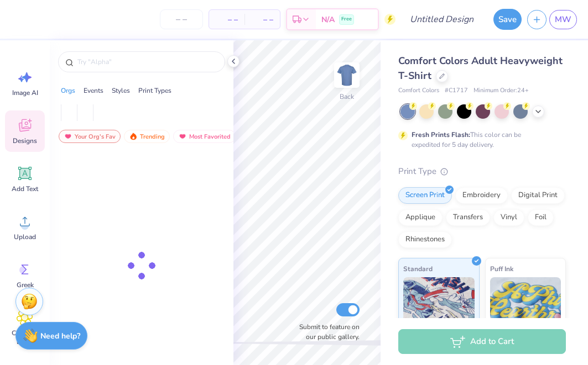 The width and height of the screenshot is (588, 365). What do you see at coordinates (419, 90) in the screenshot?
I see `span: Comfort Colors` at bounding box center [419, 90].